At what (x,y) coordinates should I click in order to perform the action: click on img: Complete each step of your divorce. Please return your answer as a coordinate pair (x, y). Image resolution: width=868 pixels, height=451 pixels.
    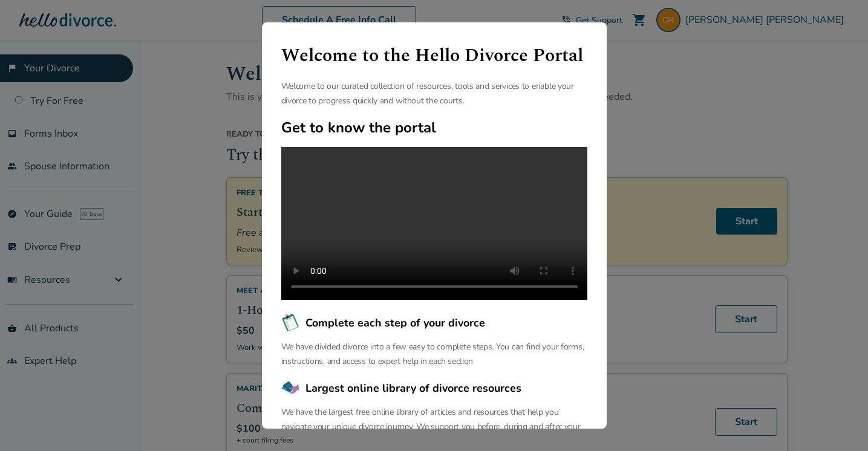
    Looking at the image, I should click on (291, 323).